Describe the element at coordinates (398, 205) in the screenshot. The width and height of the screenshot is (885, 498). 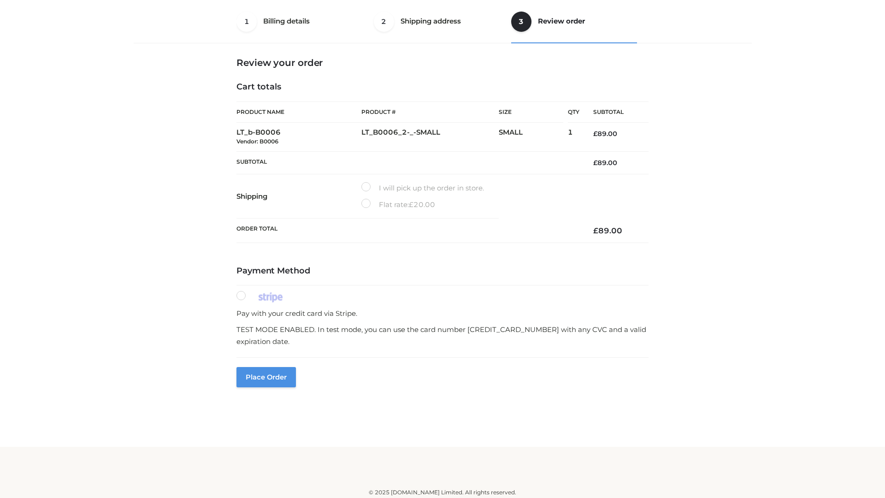
I see `label: Flat rate:` at that location.